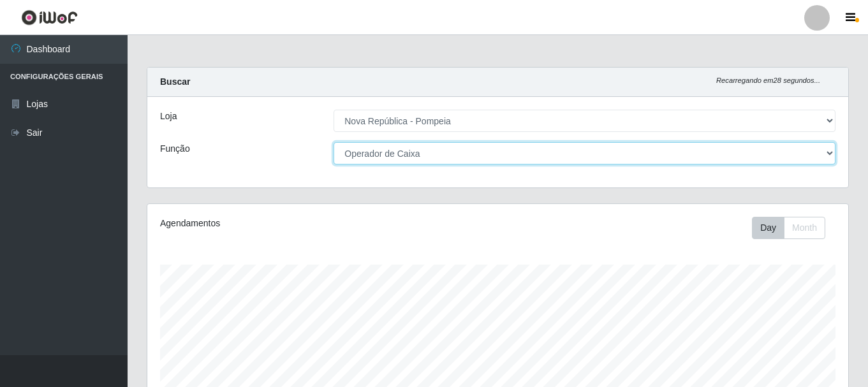 The image size is (868, 387). What do you see at coordinates (793, 228) in the screenshot?
I see `div: Toolbar with button groups` at bounding box center [793, 228].